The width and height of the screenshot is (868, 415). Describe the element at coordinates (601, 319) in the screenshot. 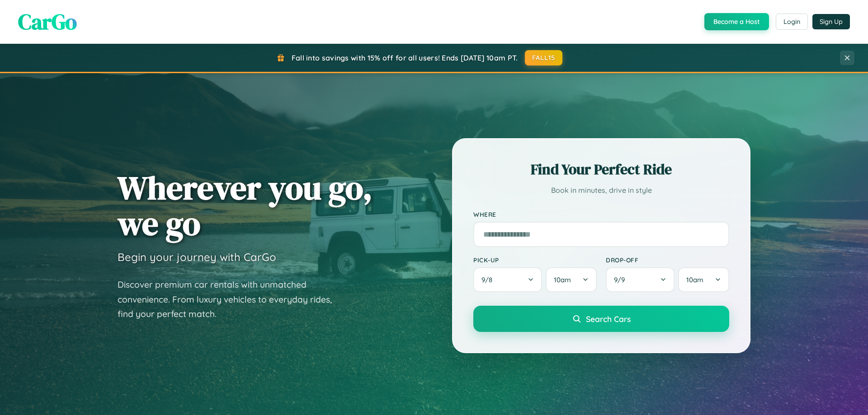

I see `button: Search Cars` at that location.